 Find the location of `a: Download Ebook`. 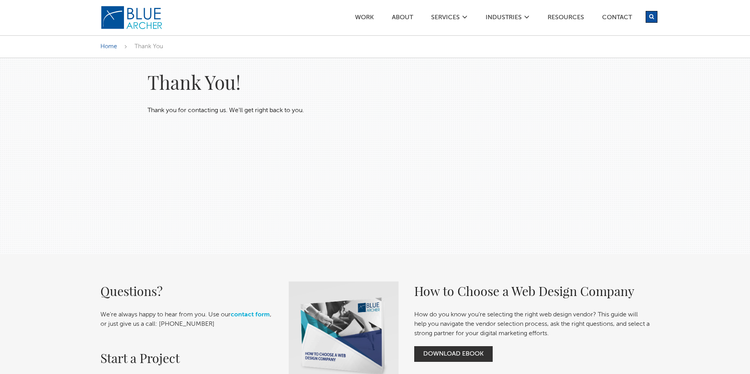

a: Download Ebook is located at coordinates (453, 354).